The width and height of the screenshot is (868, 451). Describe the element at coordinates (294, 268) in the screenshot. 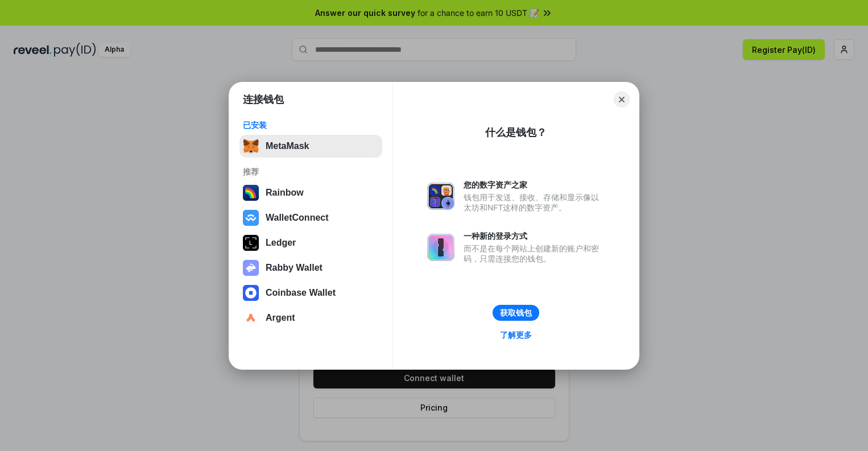

I see `div: Rabby Wallet` at that location.